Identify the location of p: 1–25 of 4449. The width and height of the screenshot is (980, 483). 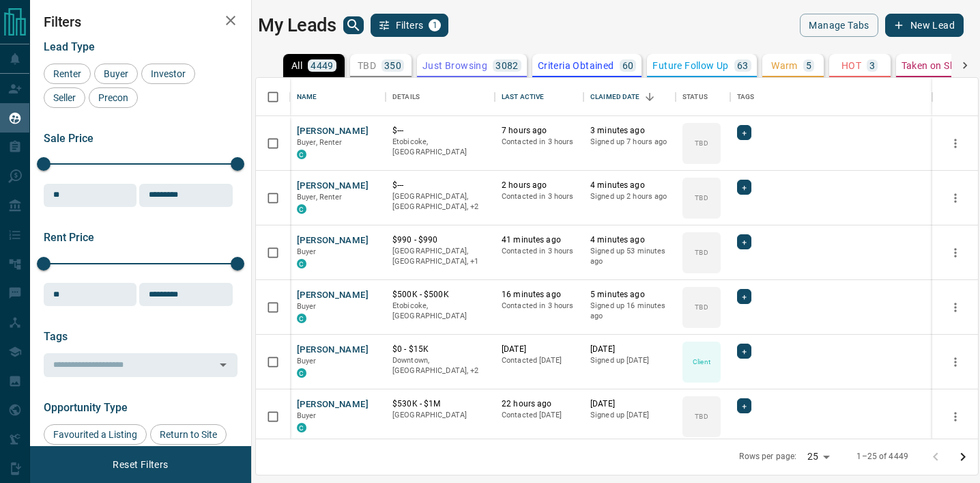
(882, 456).